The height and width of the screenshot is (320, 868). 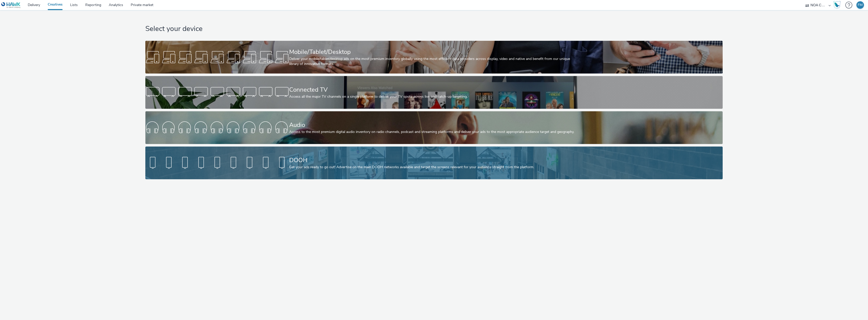 I want to click on div: Mobile/Tablet/Desktop, so click(x=433, y=52).